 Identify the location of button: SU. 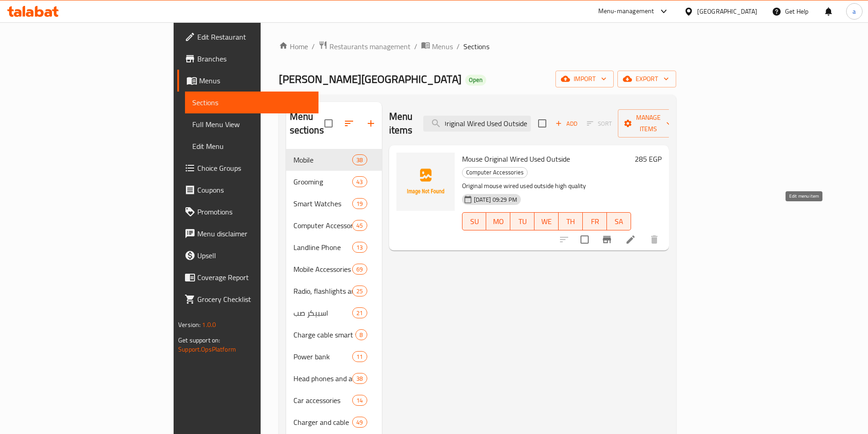
(475, 222).